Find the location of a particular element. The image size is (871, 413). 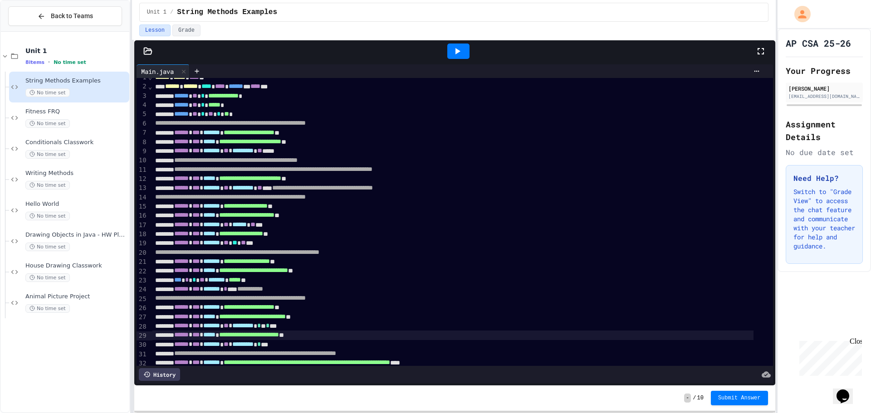

span: Conditionals Classwork is located at coordinates (76, 142).